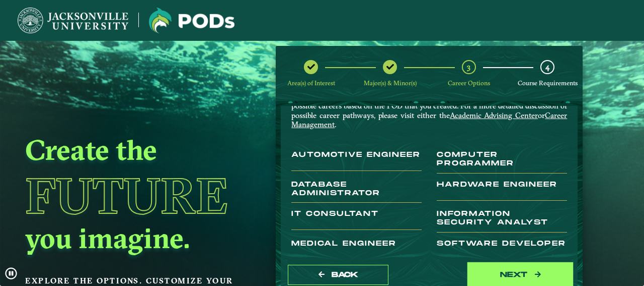 Image resolution: width=644 pixels, height=286 pixels. Describe the element at coordinates (429, 120) in the screenshot. I see `u: Career Management` at that location.